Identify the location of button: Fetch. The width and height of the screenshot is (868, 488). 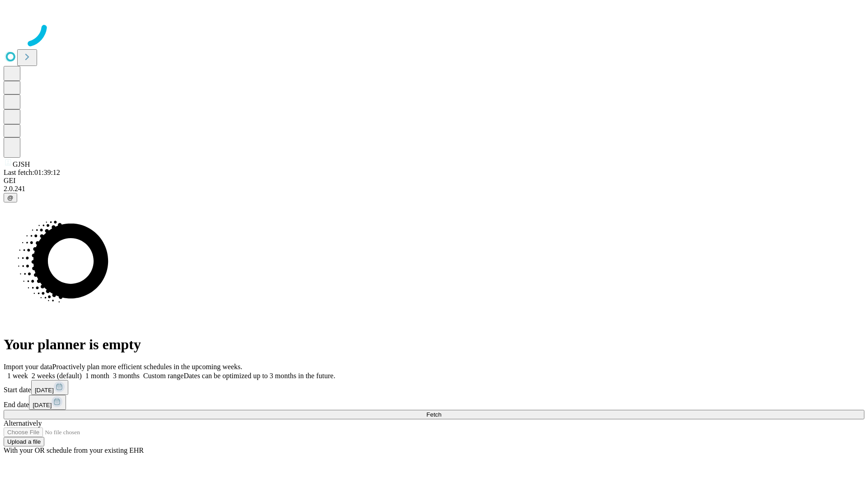
(434, 415).